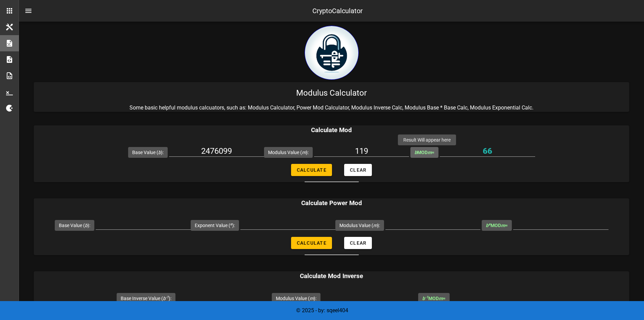  Describe the element at coordinates (215, 225) in the screenshot. I see `label: Exponent Value ( ):` at that location.